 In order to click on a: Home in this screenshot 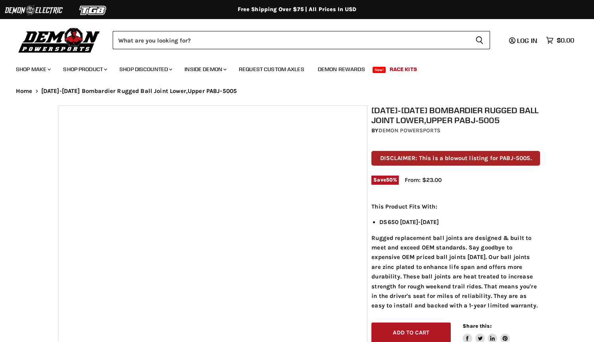, I will do `click(24, 91)`.